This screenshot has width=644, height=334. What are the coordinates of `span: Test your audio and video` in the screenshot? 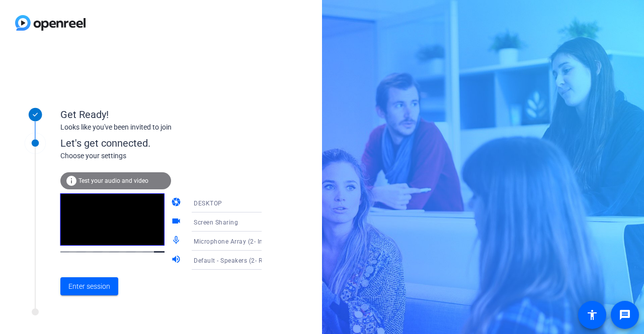 It's located at (113, 181).